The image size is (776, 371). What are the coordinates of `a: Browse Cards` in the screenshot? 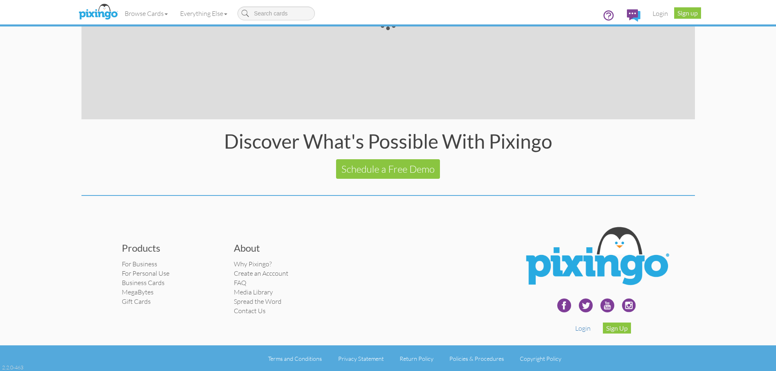 It's located at (146, 13).